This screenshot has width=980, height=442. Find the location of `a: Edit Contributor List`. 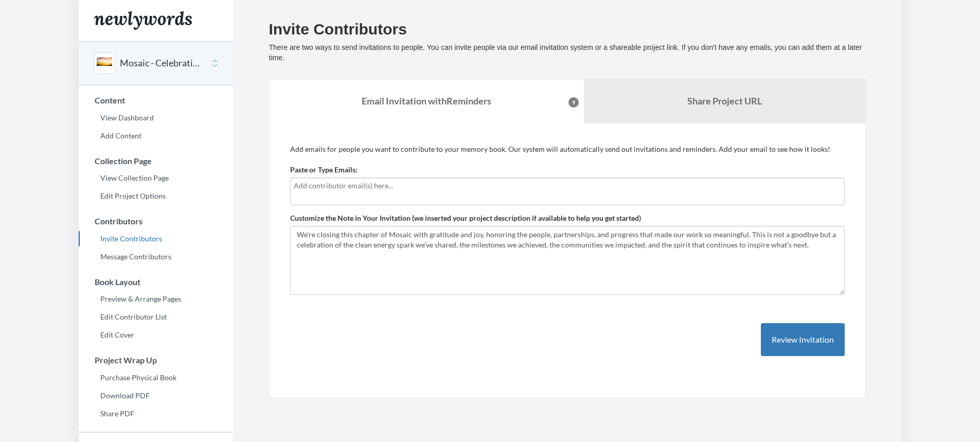

a: Edit Contributor List is located at coordinates (156, 317).